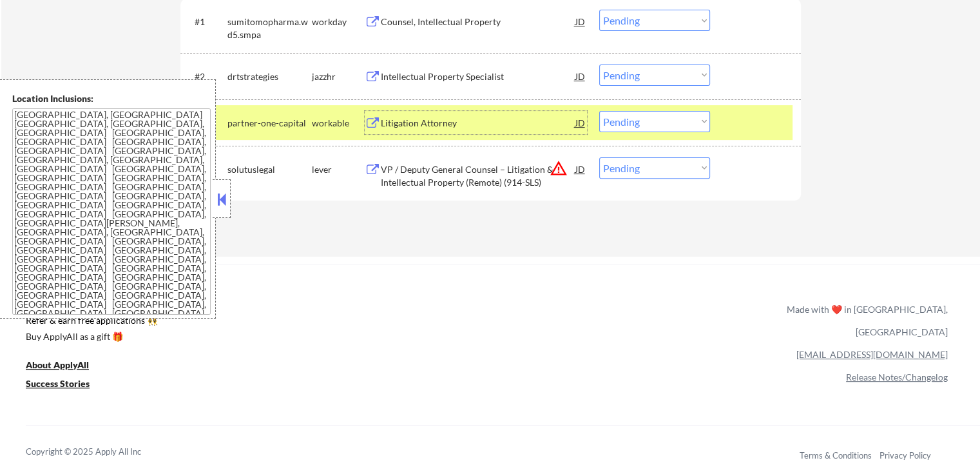 This screenshot has width=980, height=476. What do you see at coordinates (66, 384) in the screenshot?
I see `a: Success Stories` at bounding box center [66, 384].